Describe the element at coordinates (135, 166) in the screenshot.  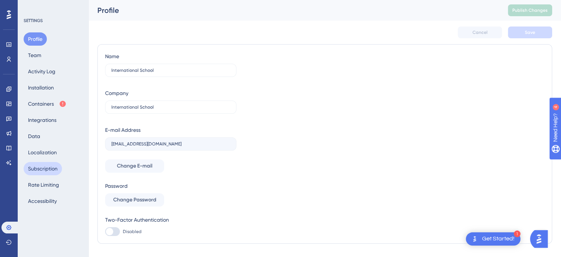
I see `button: Change E-mail` at that location.